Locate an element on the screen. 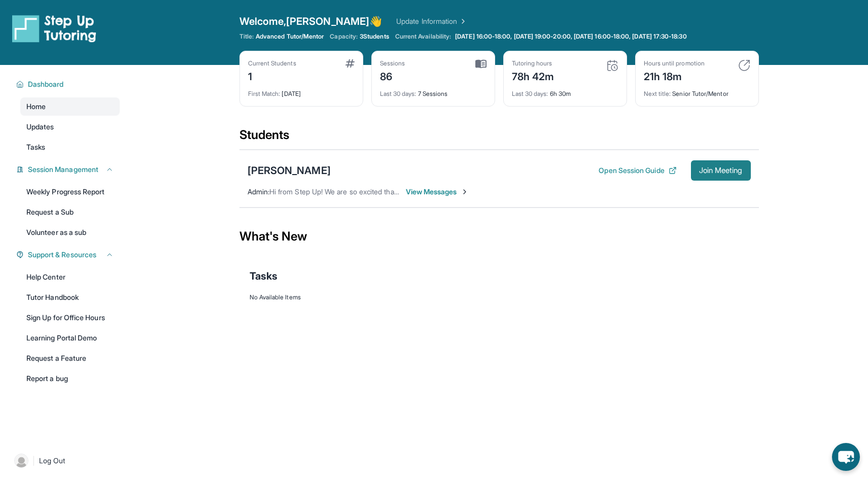 This screenshot has height=479, width=868. span: Capacity: is located at coordinates (343, 37).